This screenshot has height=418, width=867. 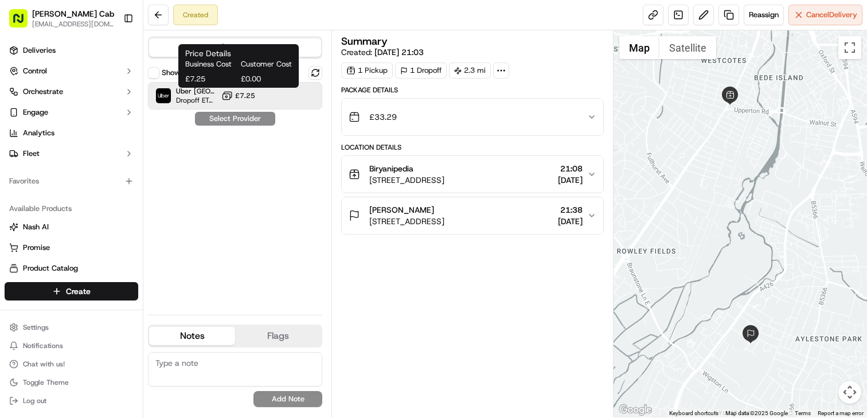 What do you see at coordinates (635, 410) in the screenshot?
I see `a: Open this area in Google Maps (opens a new window)` at bounding box center [635, 410].